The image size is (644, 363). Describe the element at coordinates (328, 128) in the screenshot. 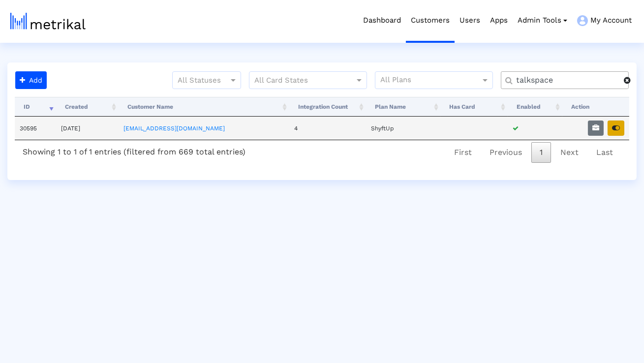

I see `td: 4` at that location.